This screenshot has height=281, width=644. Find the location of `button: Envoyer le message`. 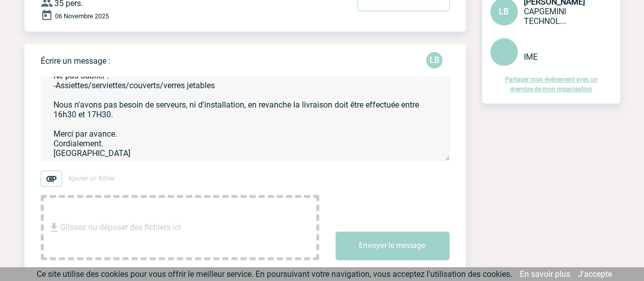

button: Envoyer le message is located at coordinates (392, 246).